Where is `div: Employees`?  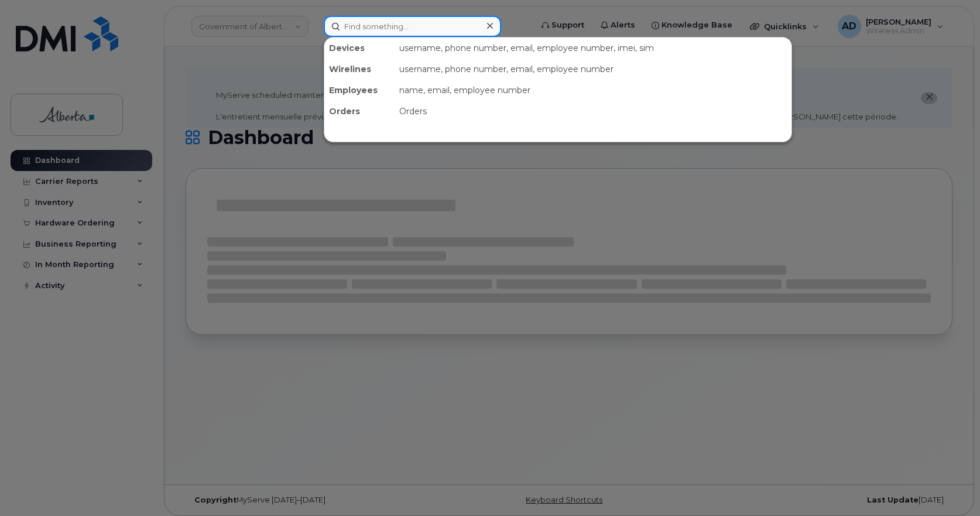
div: Employees is located at coordinates (360, 90).